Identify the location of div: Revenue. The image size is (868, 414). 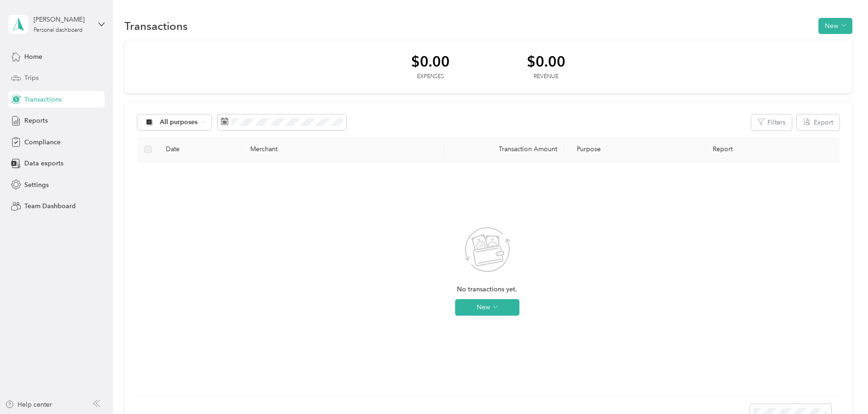
(546, 76).